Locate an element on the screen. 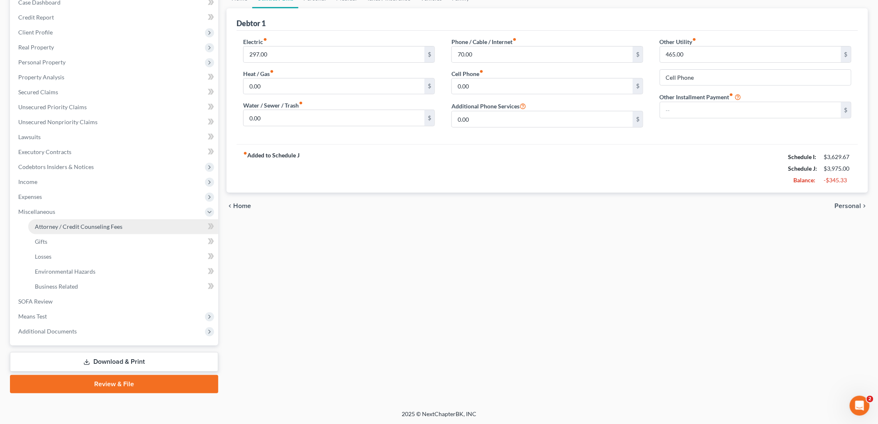  input: Specify... is located at coordinates (755, 78).